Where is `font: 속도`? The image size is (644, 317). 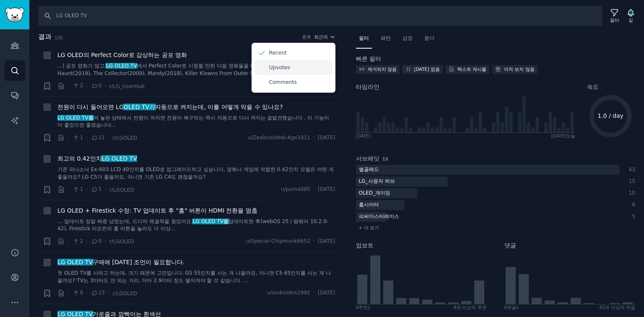
font: 속도 is located at coordinates (593, 87).